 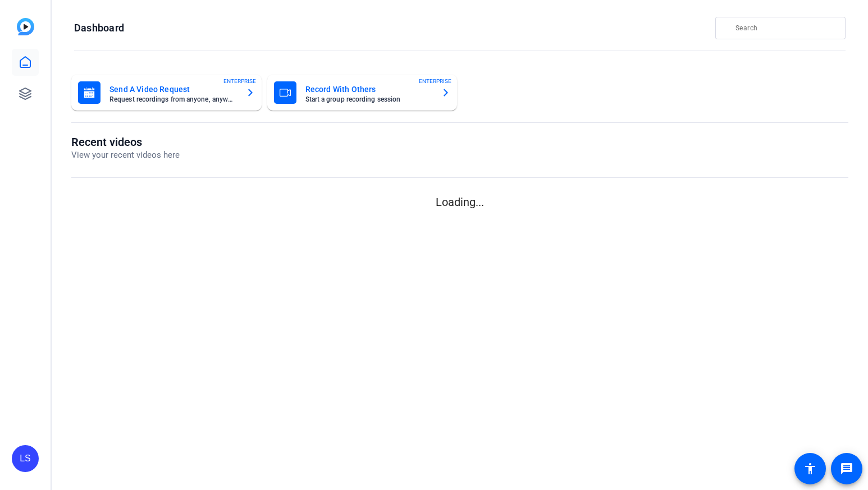 What do you see at coordinates (846, 469) in the screenshot?
I see `mat-icon: message` at bounding box center [846, 469].